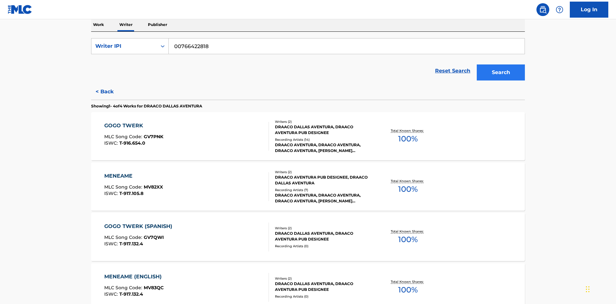 Image resolution: width=616 pixels, height=304 pixels. I want to click on div: Recording Artists ( 14 ), so click(323, 140).